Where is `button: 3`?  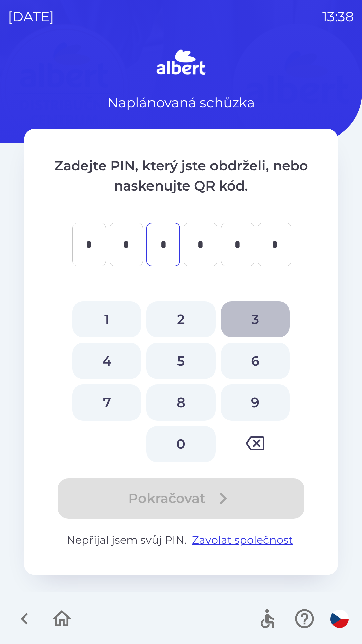
button: 3 is located at coordinates (255, 320).